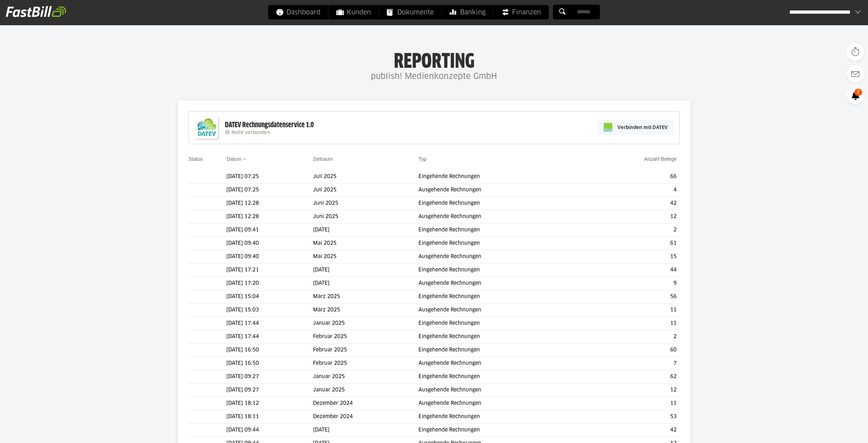 This screenshot has height=443, width=868. What do you see at coordinates (468, 12) in the screenshot?
I see `span: Banking` at bounding box center [468, 12].